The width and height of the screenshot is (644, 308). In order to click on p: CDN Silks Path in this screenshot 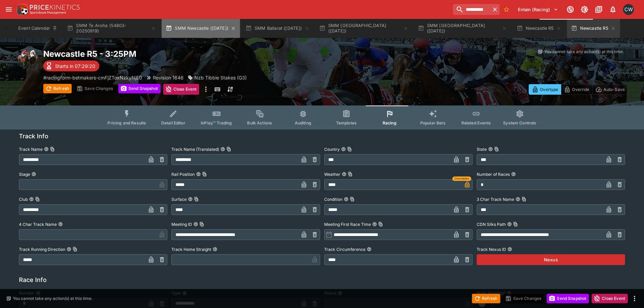, I will do `click(491, 224)`.